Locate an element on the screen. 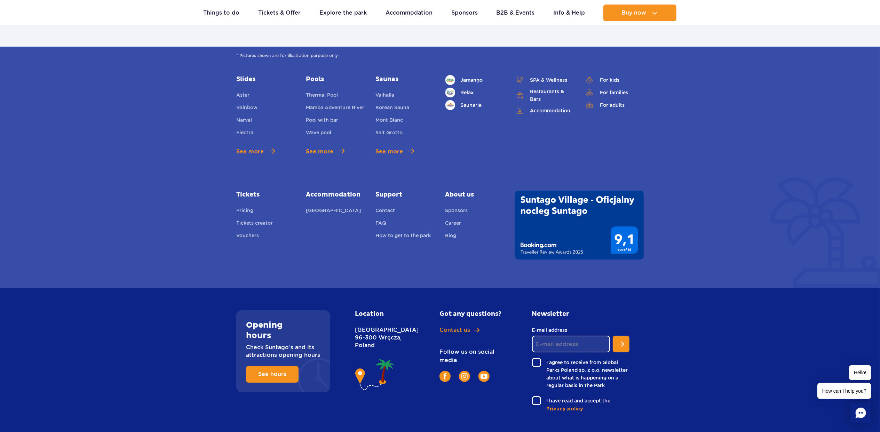 Image resolution: width=880 pixels, height=432 pixels. a: How to get to the park is located at coordinates (403, 237).